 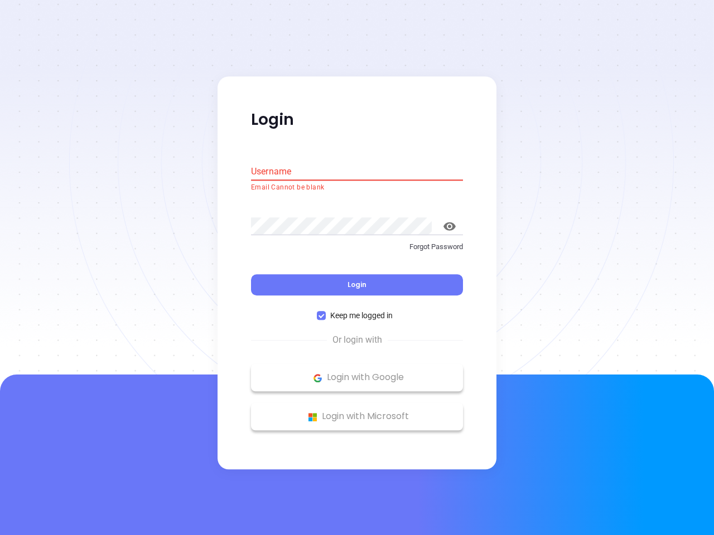 I want to click on span: Or login with, so click(x=357, y=341).